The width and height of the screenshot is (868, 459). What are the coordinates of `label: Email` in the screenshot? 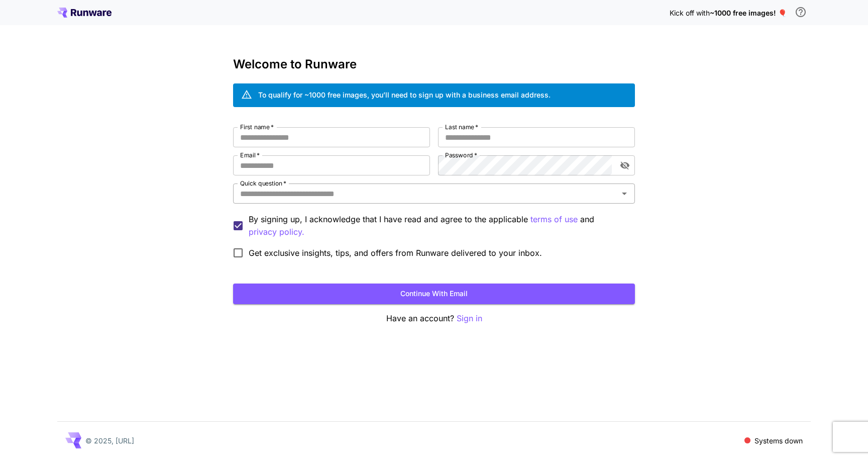 It's located at (250, 155).